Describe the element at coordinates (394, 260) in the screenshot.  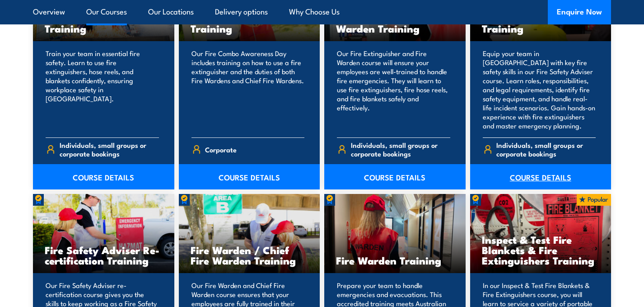
I see `h3: Fire Warden Training` at that location.